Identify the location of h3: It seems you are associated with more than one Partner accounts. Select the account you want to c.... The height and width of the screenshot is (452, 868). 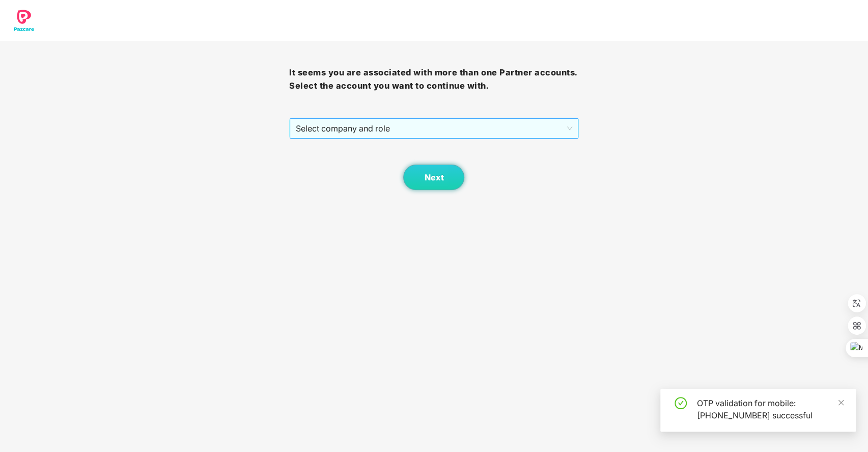
(434, 79).